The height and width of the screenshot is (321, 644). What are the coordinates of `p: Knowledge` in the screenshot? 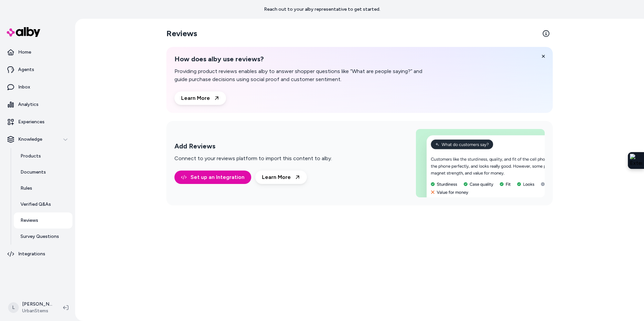 It's located at (30, 139).